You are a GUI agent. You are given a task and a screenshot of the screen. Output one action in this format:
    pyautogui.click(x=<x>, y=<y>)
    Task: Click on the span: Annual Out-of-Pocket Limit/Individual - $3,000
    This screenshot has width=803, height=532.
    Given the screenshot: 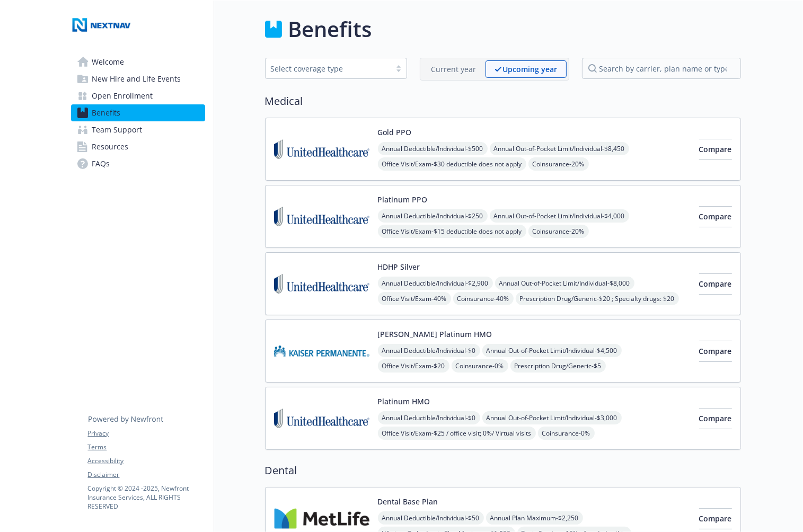 What is the action you would take?
    pyautogui.click(x=552, y=418)
    